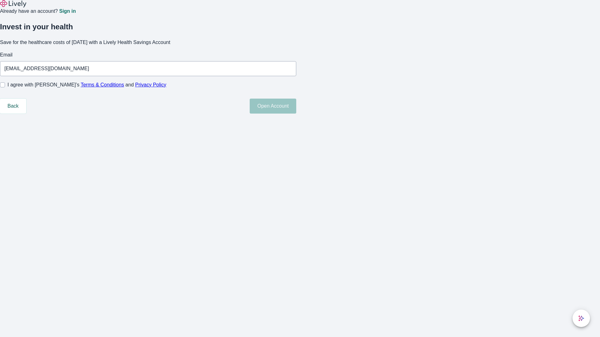 This screenshot has height=337, width=600. Describe the element at coordinates (67, 11) in the screenshot. I see `a: Sign in` at that location.